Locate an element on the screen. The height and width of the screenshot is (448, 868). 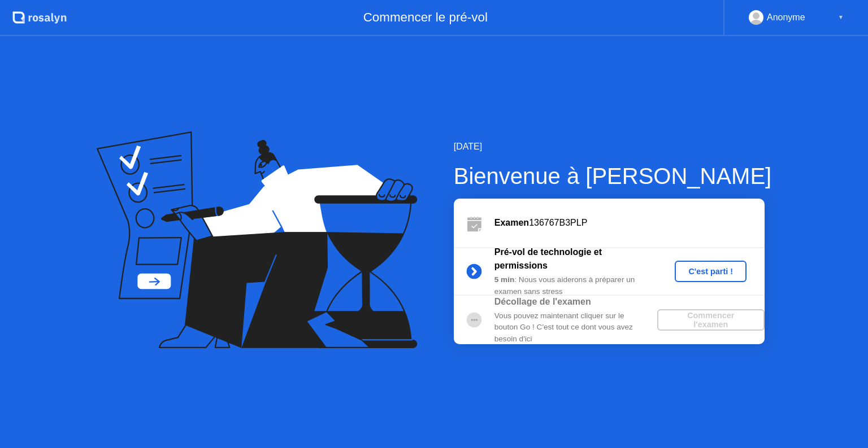
button: C'est parti ! is located at coordinates (710, 272).